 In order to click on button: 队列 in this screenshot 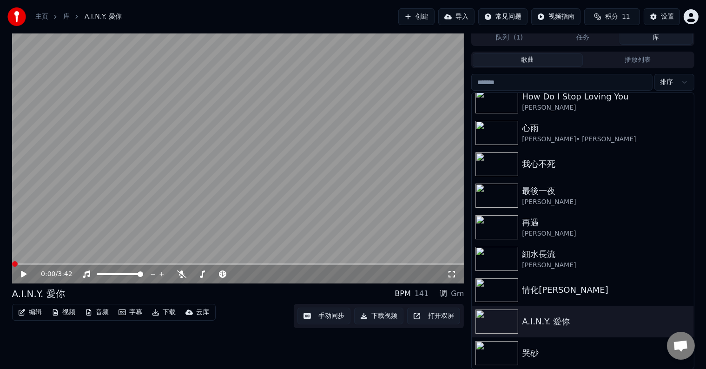, I will do `click(509, 38)`.